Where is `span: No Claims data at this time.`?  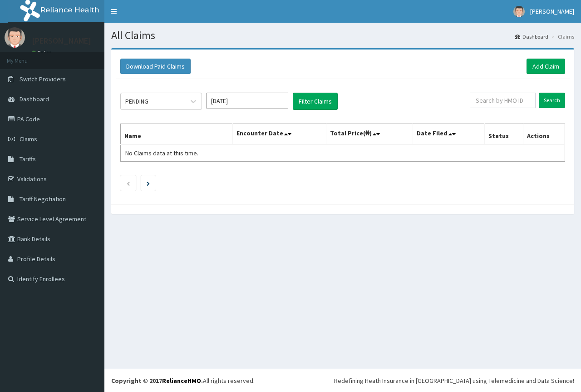 span: No Claims data at this time. is located at coordinates (162, 153).